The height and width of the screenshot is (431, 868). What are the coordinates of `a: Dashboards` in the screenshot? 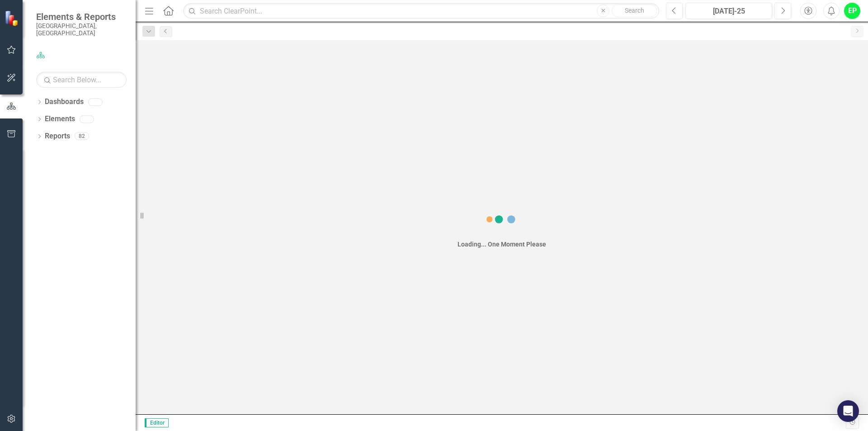 It's located at (64, 102).